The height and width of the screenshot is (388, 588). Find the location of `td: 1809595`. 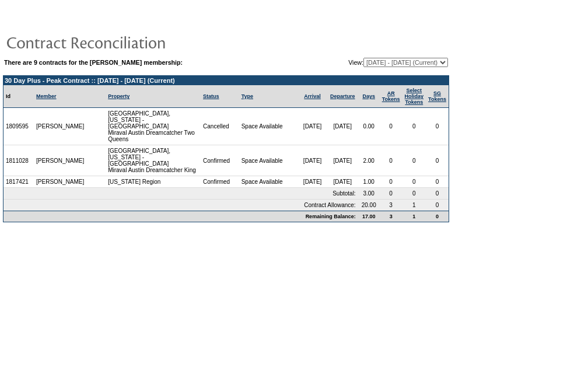

td: 1809595 is located at coordinates (19, 127).